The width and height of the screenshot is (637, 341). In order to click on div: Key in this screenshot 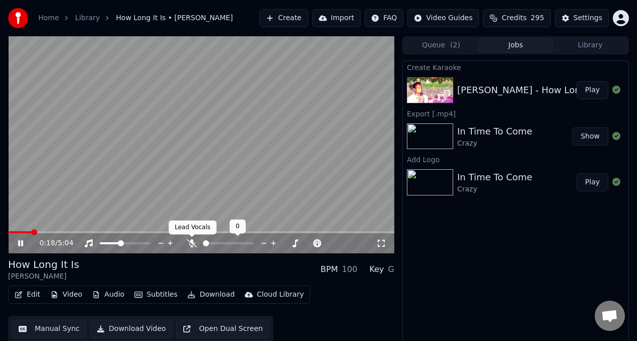, I will do `click(377, 270)`.